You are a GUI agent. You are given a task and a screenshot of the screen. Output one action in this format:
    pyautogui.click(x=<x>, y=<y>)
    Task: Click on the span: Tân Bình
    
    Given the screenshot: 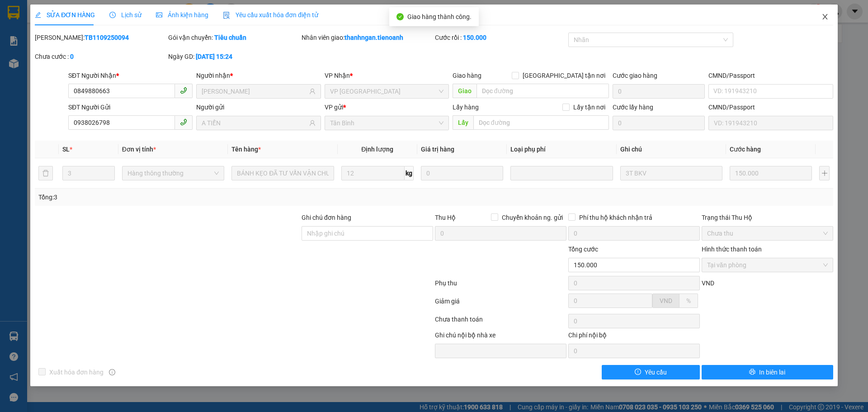 What is the action you would take?
    pyautogui.click(x=386, y=123)
    